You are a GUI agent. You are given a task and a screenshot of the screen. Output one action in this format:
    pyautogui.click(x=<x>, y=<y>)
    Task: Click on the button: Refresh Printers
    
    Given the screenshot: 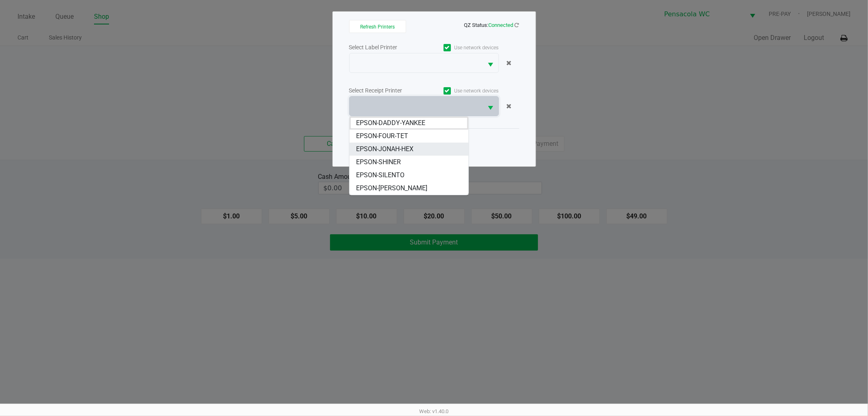 What is the action you would take?
    pyautogui.click(x=378, y=26)
    